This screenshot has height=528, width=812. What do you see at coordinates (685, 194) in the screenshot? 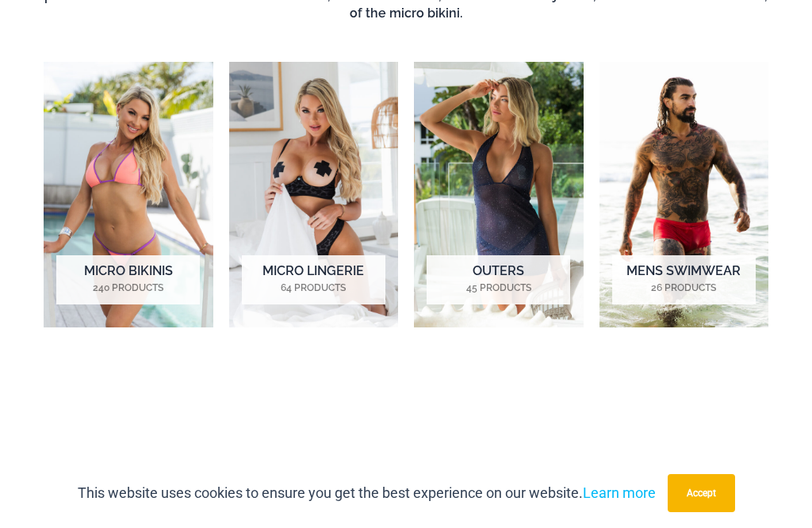
I see `img: Mens Swimwear` at bounding box center [685, 194].